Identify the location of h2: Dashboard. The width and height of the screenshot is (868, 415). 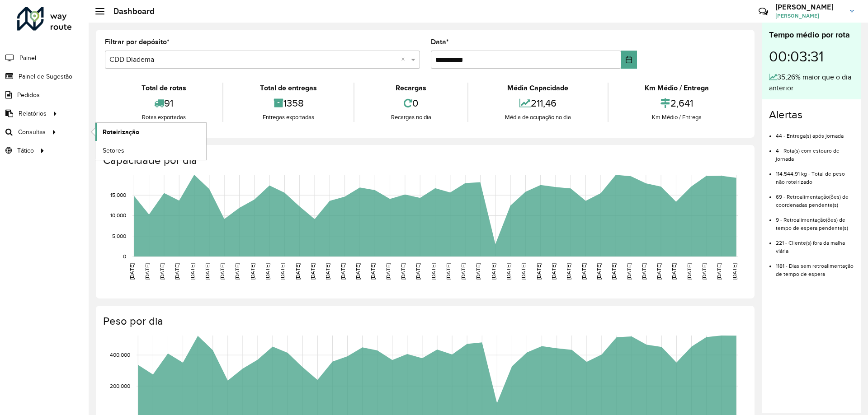
(129, 11).